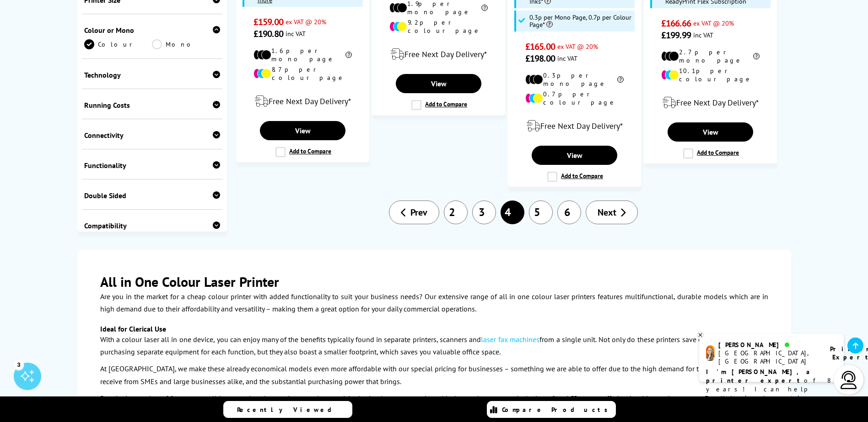 This screenshot has height=422, width=868. I want to click on li: 2.7p per mono page, so click(710, 56).